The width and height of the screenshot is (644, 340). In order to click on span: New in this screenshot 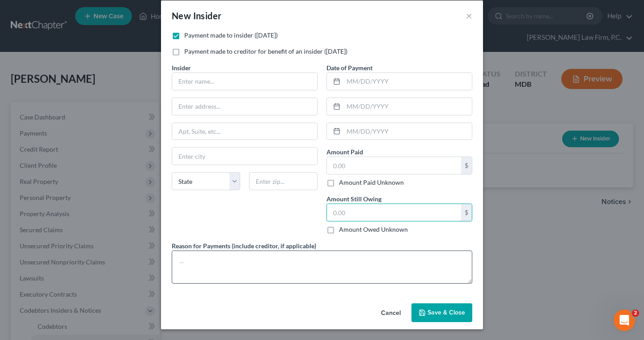, I will do `click(181, 16)`.